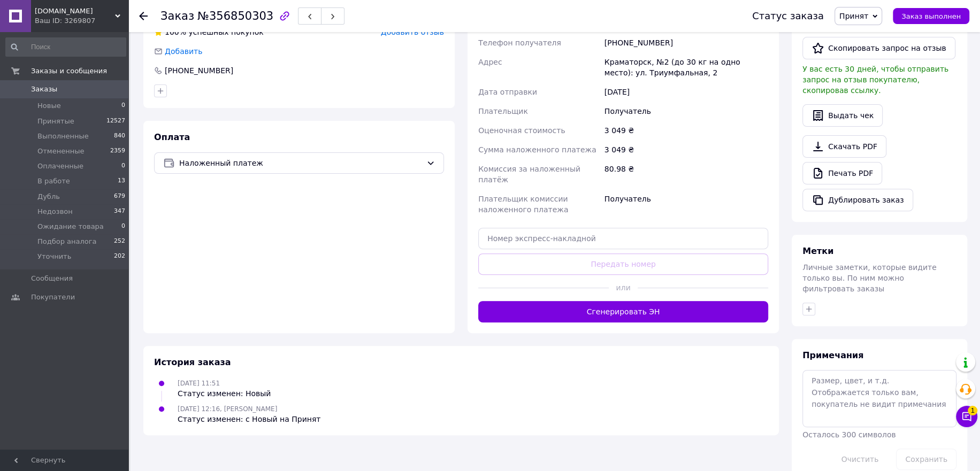 This screenshot has height=471, width=980. What do you see at coordinates (49, 197) in the screenshot?
I see `span: Дубль` at bounding box center [49, 197].